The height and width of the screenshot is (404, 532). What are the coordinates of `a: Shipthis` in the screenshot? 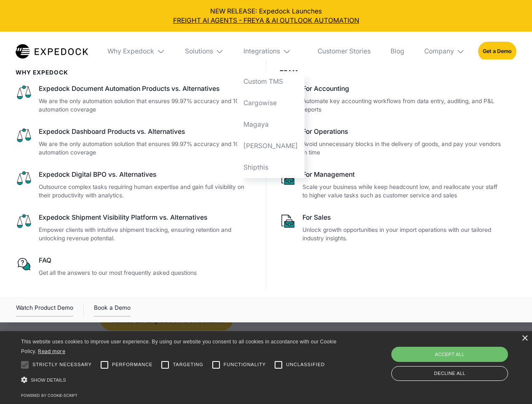 It's located at (271, 167).